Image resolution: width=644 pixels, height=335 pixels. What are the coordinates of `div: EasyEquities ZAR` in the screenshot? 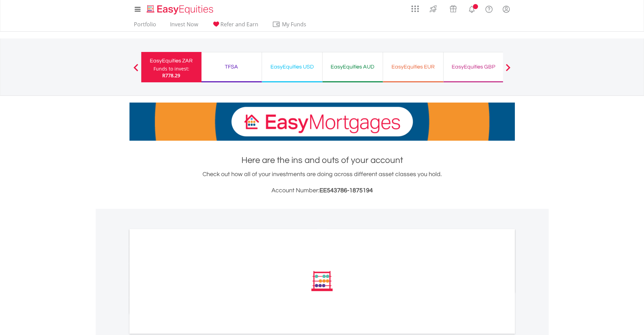 It's located at (171, 61).